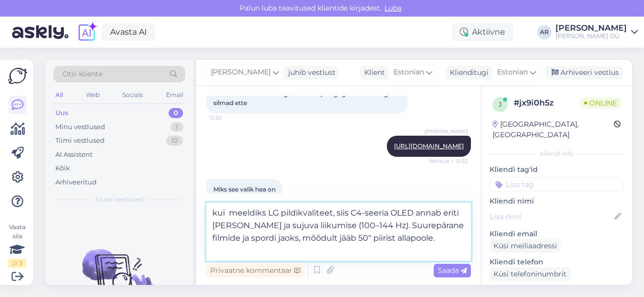 The width and height of the screenshot is (644, 297). What do you see at coordinates (255, 271) in the screenshot?
I see `div: Privaatne kommentaar` at bounding box center [255, 271].